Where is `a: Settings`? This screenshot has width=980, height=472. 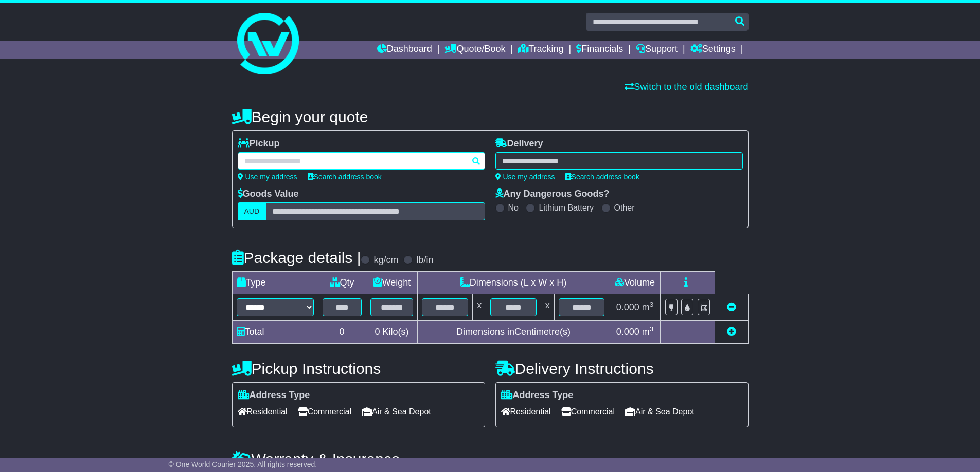 a: Settings is located at coordinates (713, 50).